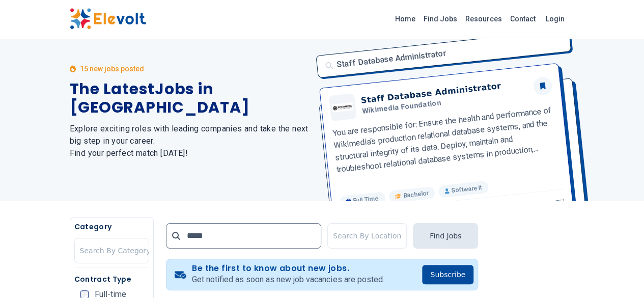  What do you see at coordinates (484, 18) in the screenshot?
I see `a: Resources` at bounding box center [484, 18].